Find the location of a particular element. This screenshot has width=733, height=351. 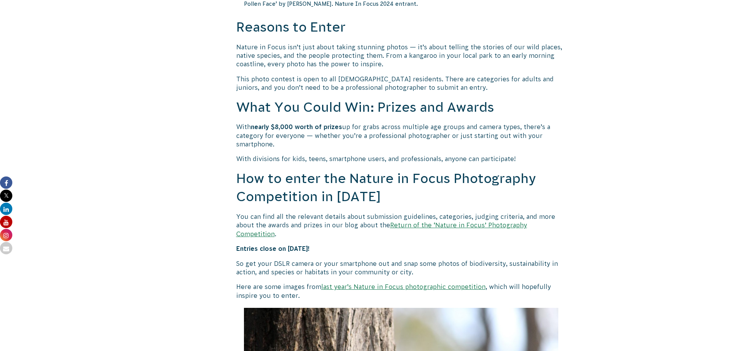

p: So get your DSLR camera or your smartphone out and snap some photos of biodiversity, sustainabili... is located at coordinates (401, 268).